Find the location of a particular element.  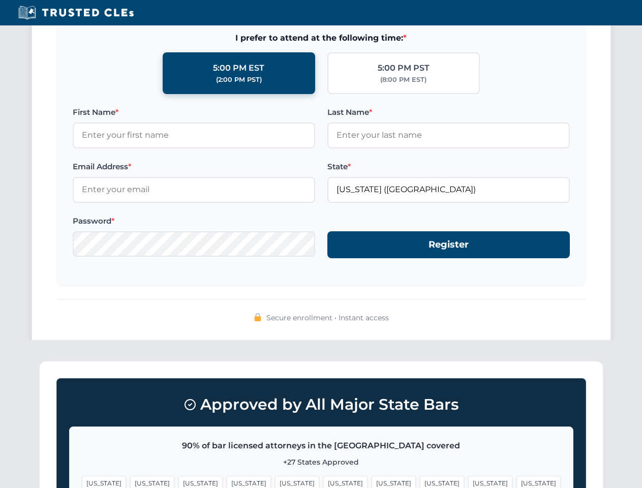

label: Last Name is located at coordinates (449, 112).